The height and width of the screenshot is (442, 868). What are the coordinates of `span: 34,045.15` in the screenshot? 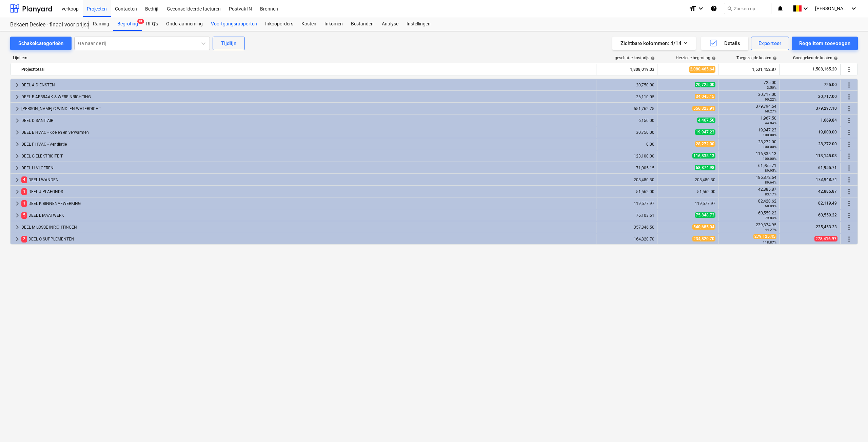 It's located at (705, 96).